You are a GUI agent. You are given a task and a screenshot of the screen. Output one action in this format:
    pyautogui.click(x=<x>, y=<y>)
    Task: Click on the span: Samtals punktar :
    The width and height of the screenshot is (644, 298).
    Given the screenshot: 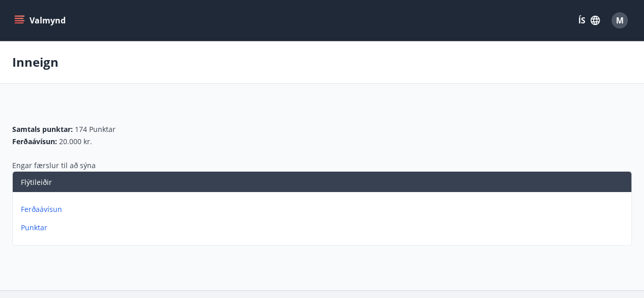 What is the action you would take?
    pyautogui.click(x=42, y=129)
    